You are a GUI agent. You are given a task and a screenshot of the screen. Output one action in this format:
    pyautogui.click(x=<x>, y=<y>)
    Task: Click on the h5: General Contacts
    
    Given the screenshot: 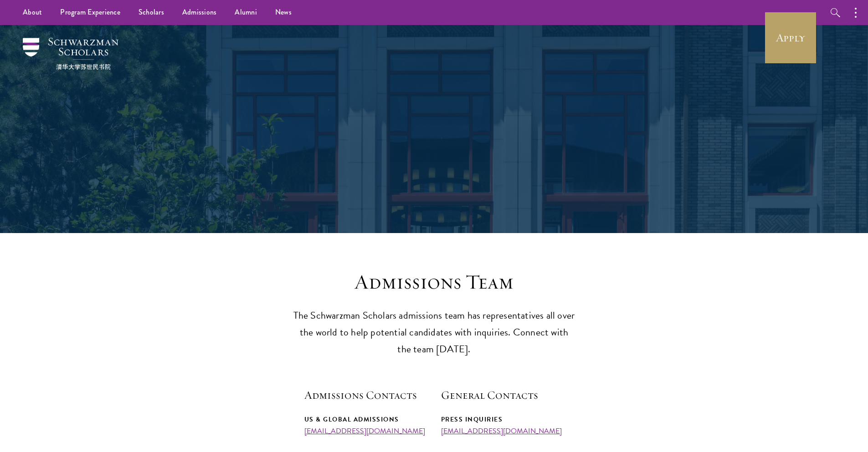 What is the action you would take?
    pyautogui.click(x=502, y=395)
    